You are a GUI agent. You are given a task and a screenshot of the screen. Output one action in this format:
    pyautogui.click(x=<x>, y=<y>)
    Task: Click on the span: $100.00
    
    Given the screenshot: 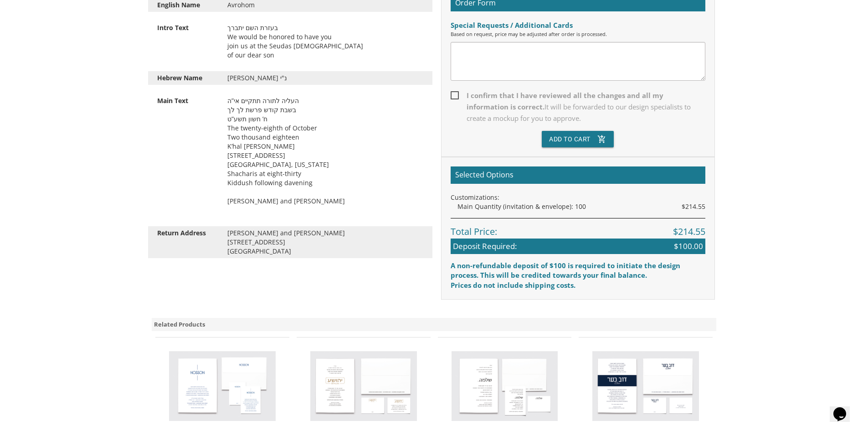 What is the action you would take?
    pyautogui.click(x=688, y=246)
    